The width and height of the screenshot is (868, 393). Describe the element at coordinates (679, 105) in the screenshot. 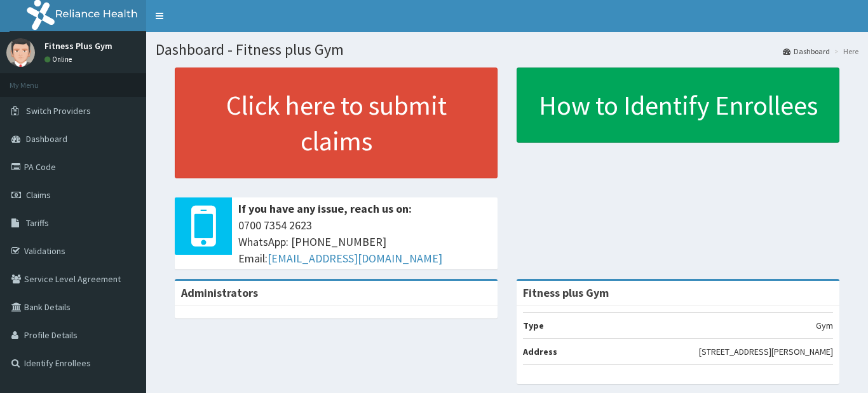

I see `a: How to Identify Enrollees` at that location.